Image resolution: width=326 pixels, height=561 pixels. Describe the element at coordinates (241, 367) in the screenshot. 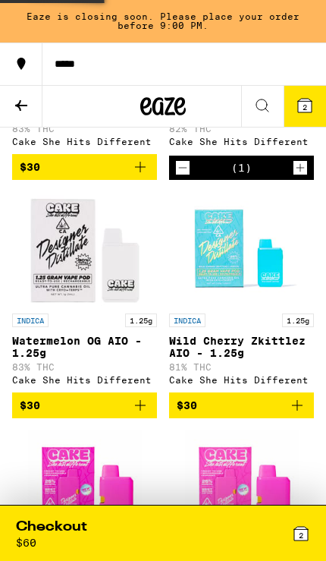

I see `p: 81% THC` at that location.